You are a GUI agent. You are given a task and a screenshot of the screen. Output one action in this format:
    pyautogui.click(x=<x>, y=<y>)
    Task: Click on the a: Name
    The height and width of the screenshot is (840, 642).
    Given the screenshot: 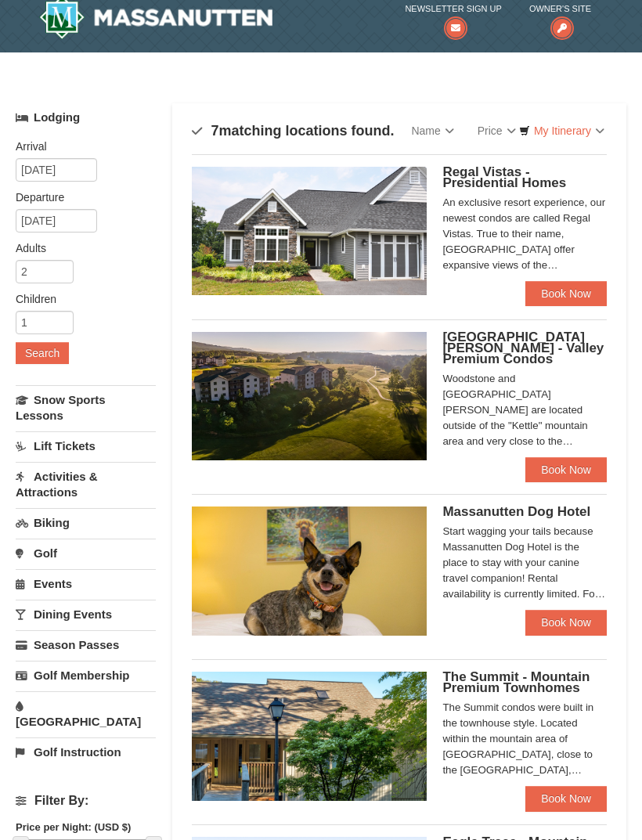 What is the action you would take?
    pyautogui.click(x=432, y=131)
    